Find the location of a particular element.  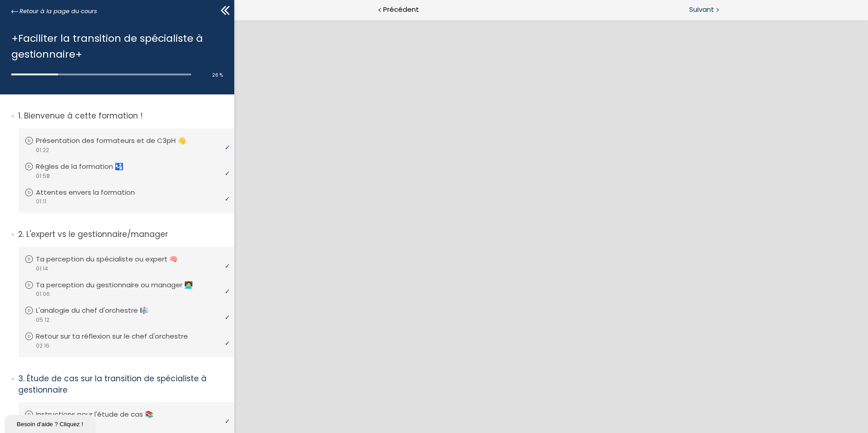

h1: +Faciliter la transition de spécialiste à gestionnaire+ is located at coordinates (115, 46).